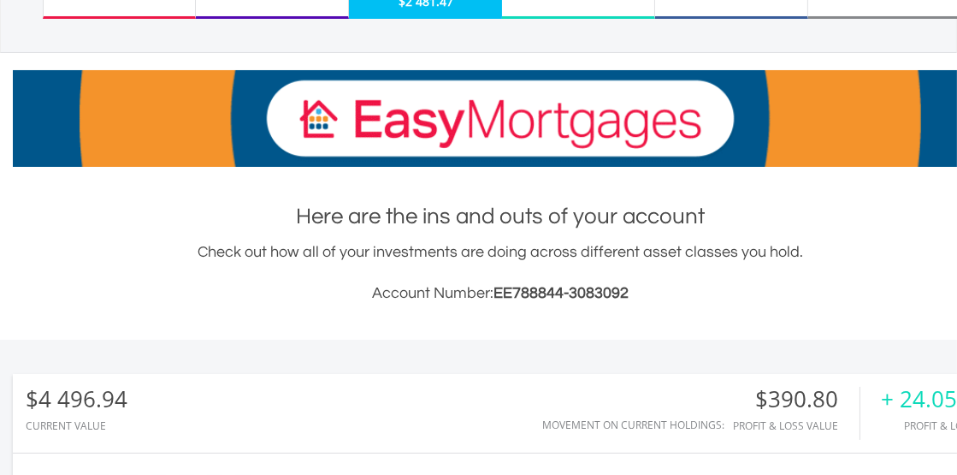  Describe the element at coordinates (796, 425) in the screenshot. I see `div: Profit & Loss Value` at that location.